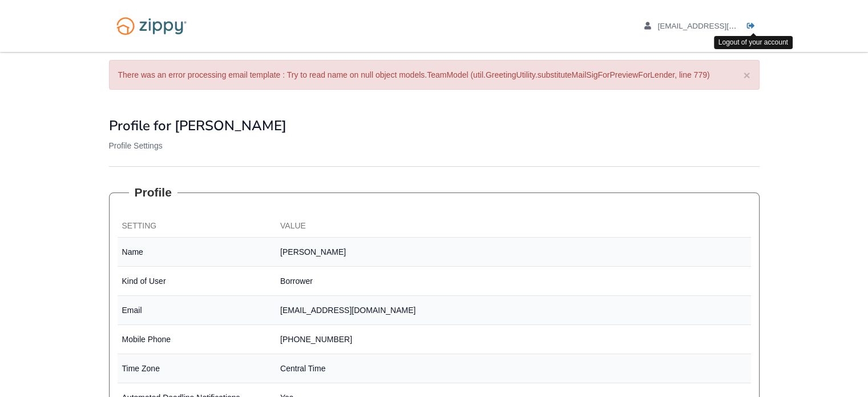 This screenshot has height=397, width=868. Describe the element at coordinates (197, 280) in the screenshot. I see `td: Kind of User` at that location.